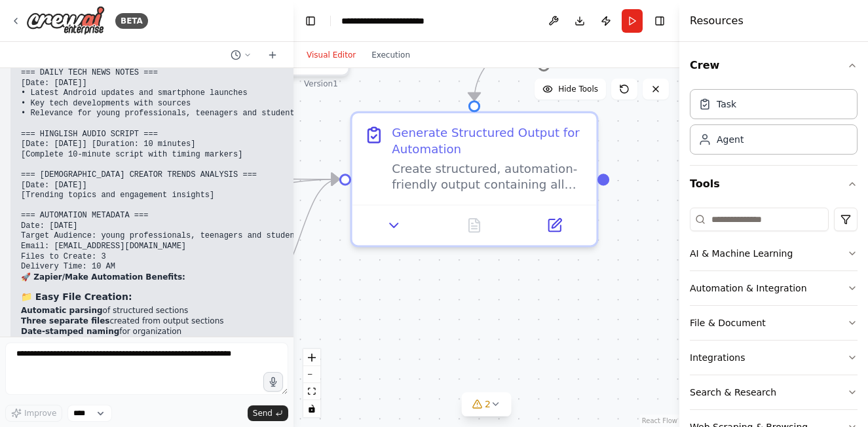 This screenshot has height=427, width=868. I want to click on nav: breadcrumb, so click(394, 21).